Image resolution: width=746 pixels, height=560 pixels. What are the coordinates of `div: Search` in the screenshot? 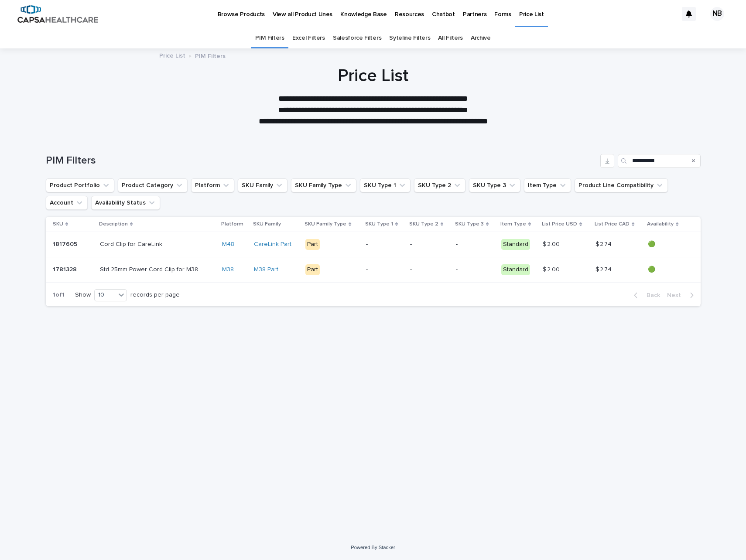 It's located at (659, 161).